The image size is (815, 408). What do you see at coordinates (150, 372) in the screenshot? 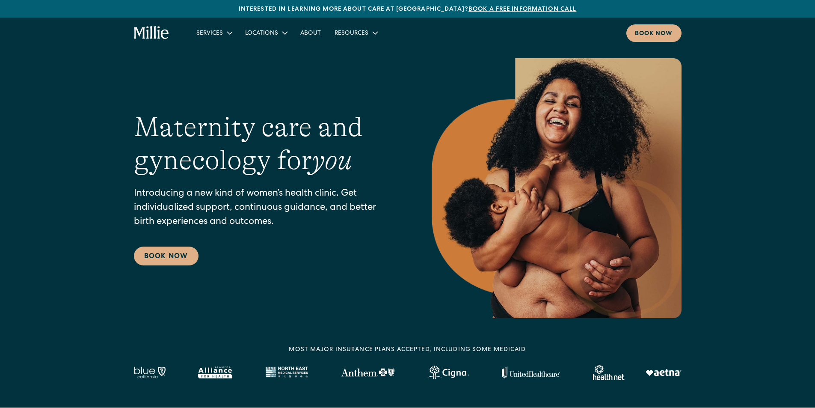
I see `img: Blue California logo` at bounding box center [150, 372].